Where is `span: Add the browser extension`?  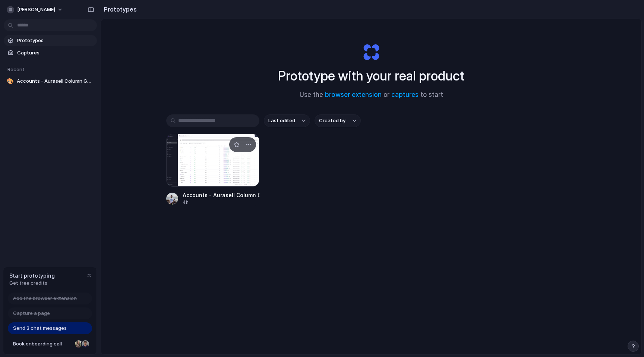 span: Add the browser extension is located at coordinates (45, 299).